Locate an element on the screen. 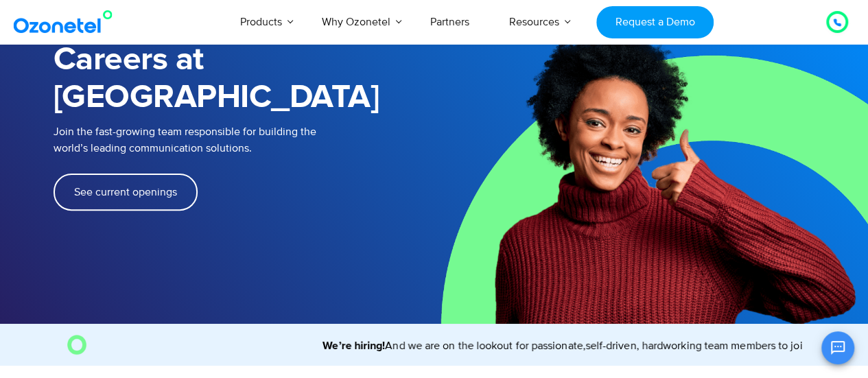  img: O Image is located at coordinates (77, 345).